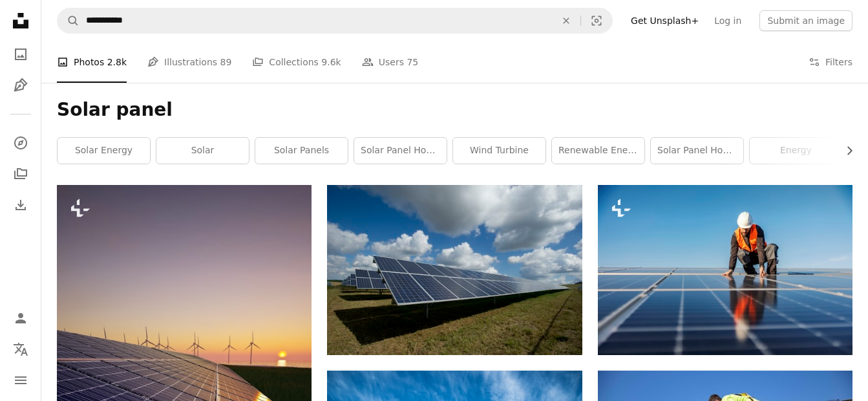 This screenshot has width=868, height=401. Describe the element at coordinates (335, 20) in the screenshot. I see `form: Find visuals sitewide` at that location.